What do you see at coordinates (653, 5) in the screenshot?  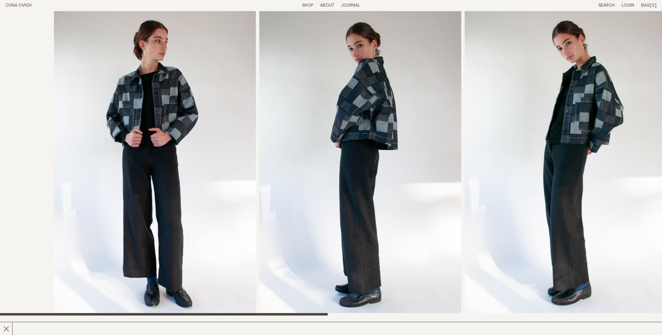 I see `span: [0]` at bounding box center [653, 5].